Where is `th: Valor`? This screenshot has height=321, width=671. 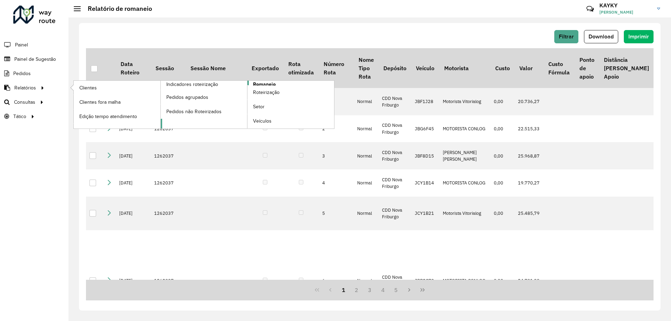 th: Valor is located at coordinates (529, 68).